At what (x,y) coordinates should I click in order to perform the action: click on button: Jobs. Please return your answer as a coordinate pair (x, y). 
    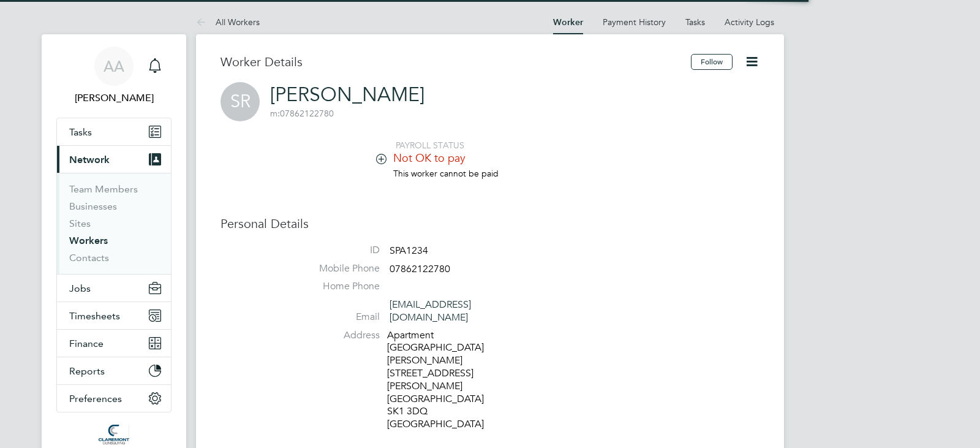
    Looking at the image, I should click on (113, 288).